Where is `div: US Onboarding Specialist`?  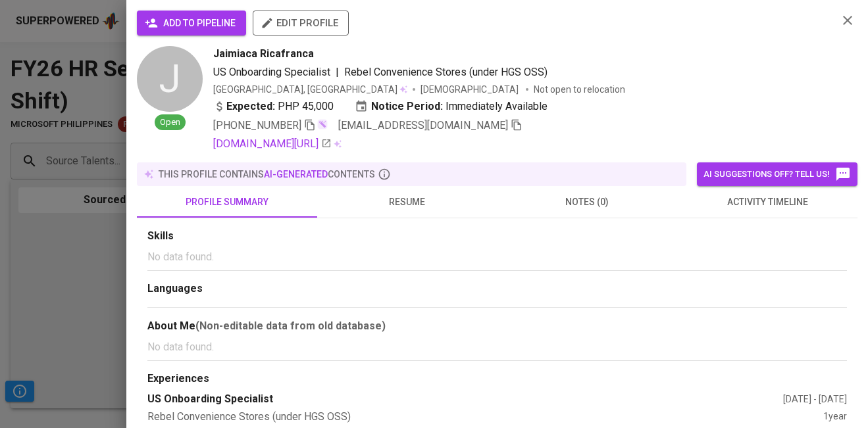
div: US Onboarding Specialist is located at coordinates (465, 399).